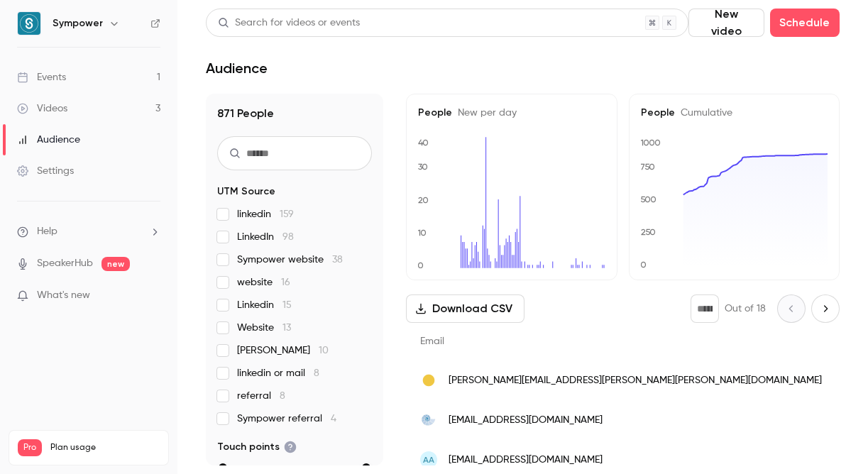 This screenshot has height=474, width=868. Describe the element at coordinates (288, 237) in the screenshot. I see `span: 98` at that location.